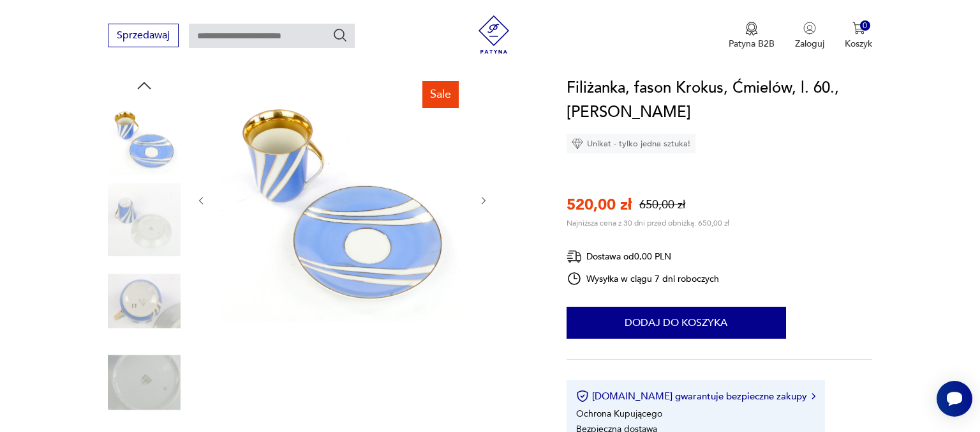  Describe the element at coordinates (648, 223) in the screenshot. I see `p: Najniższa cena z 30 dni przed obniżką: 650,00 zł` at that location.